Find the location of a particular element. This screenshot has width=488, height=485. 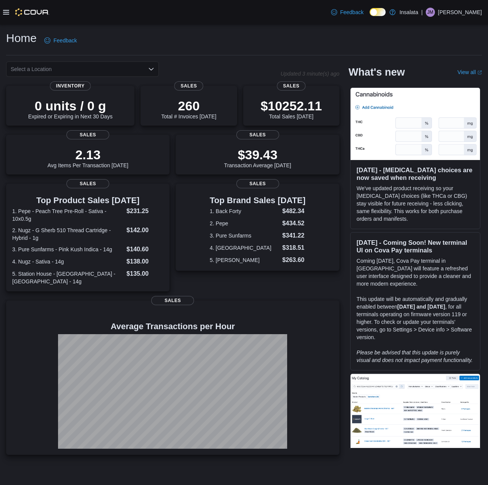

dd: $434.52 is located at coordinates (294, 223).